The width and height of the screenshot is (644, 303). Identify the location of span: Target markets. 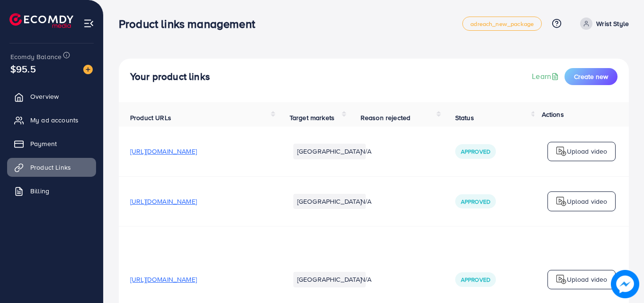
(312, 118).